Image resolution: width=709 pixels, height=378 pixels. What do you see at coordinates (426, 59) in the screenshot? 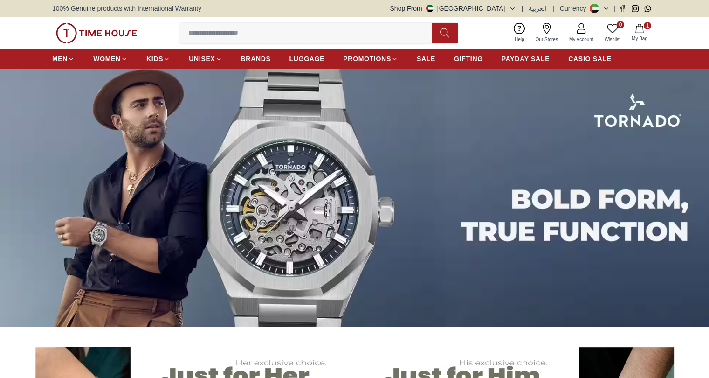
I see `a: SALE` at bounding box center [426, 59].